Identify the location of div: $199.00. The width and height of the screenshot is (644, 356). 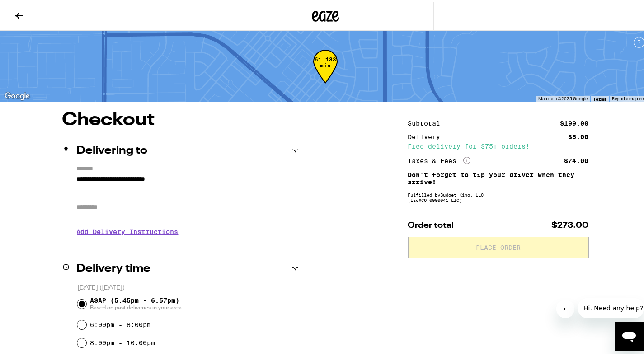
(574, 122).